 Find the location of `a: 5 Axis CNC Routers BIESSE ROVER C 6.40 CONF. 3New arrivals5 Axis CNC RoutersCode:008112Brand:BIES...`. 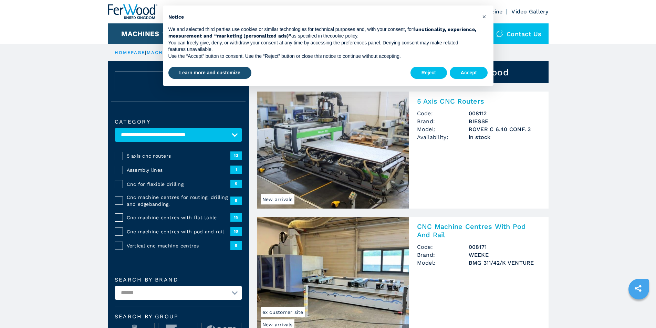

a: 5 Axis CNC Routers BIESSE ROVER C 6.40 CONF. 3New arrivals5 Axis CNC RoutersCode:008112Brand:BIES... is located at coordinates (403, 150).